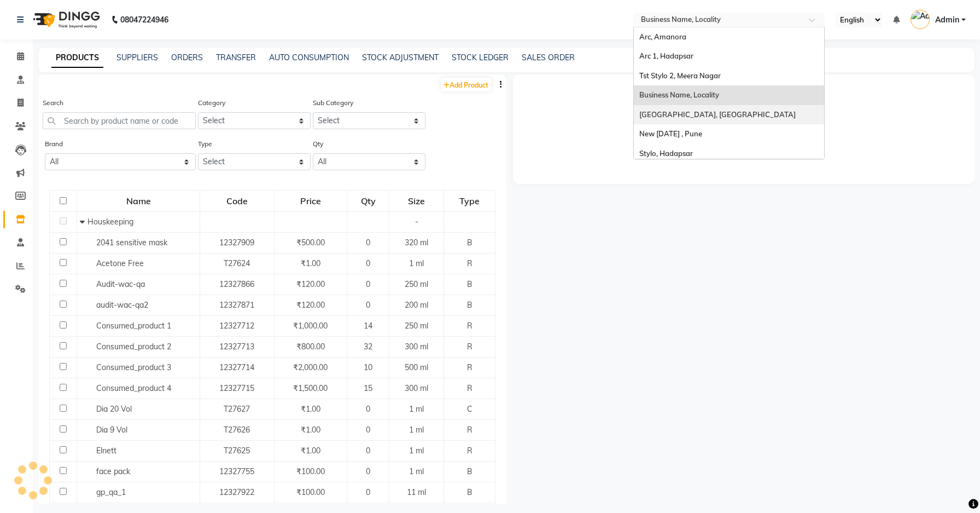  I want to click on span: 250 ml, so click(416, 284).